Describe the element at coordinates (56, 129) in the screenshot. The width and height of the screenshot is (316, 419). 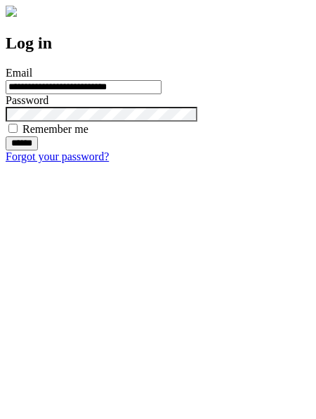
I see `label: Remember me` at that location.